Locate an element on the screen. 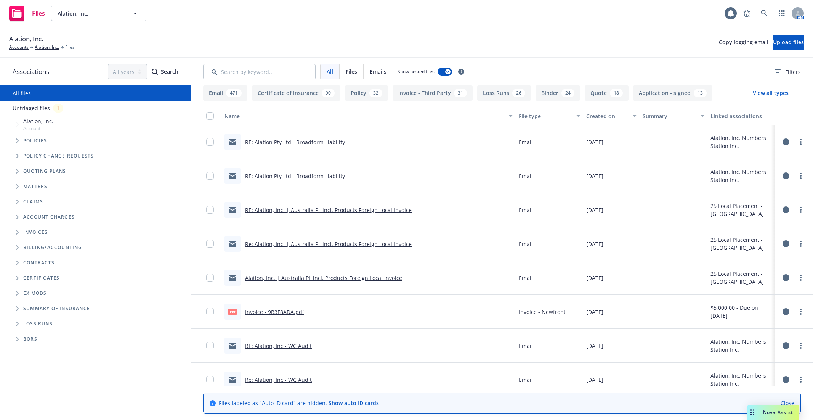 This screenshot has width=813, height=420. div: 13 is located at coordinates (700, 93).